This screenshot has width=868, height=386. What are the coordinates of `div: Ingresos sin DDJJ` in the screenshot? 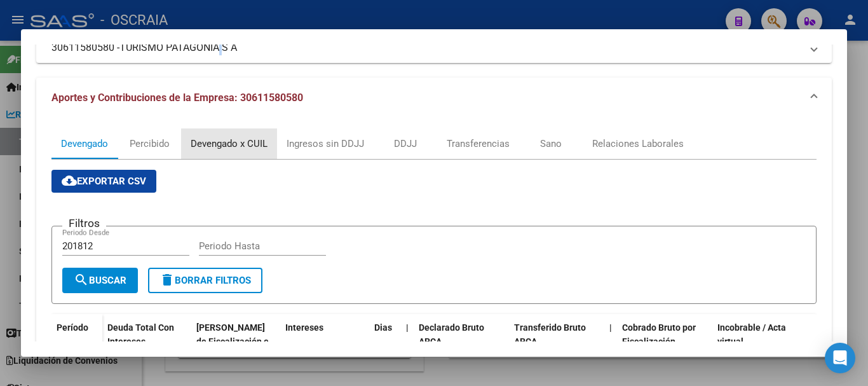 It's located at (325, 144).